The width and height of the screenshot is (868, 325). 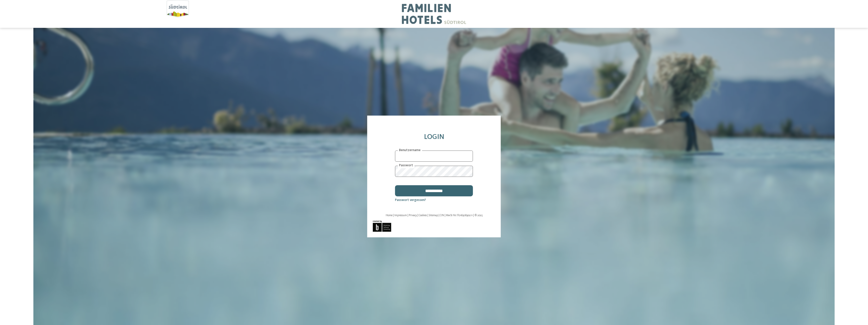 I want to click on a: Cookies, so click(x=423, y=216).